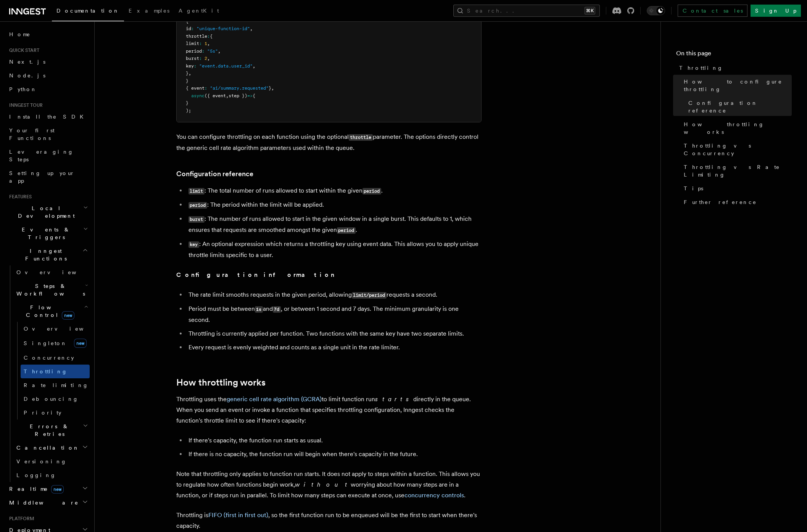 Image resolution: width=807 pixels, height=532 pixels. I want to click on button: Events & Triggers, so click(48, 233).